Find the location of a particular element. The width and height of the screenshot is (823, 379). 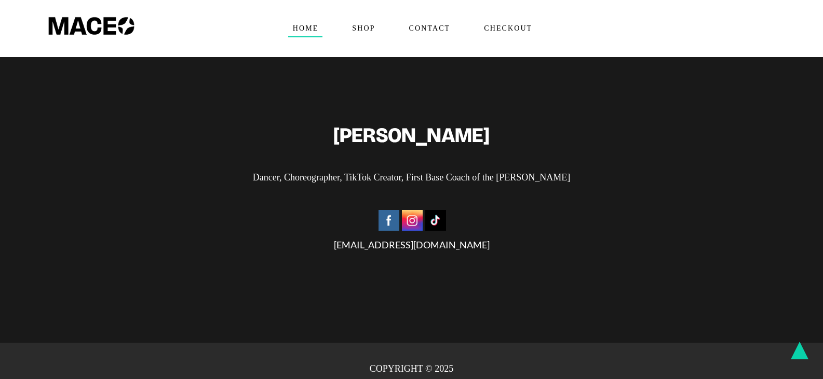

span: Home is located at coordinates (305, 29).